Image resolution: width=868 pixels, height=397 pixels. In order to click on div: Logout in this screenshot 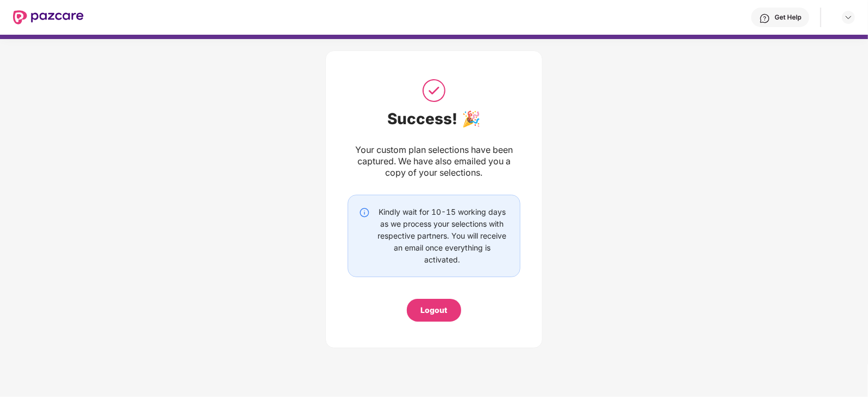, I will do `click(434, 311)`.